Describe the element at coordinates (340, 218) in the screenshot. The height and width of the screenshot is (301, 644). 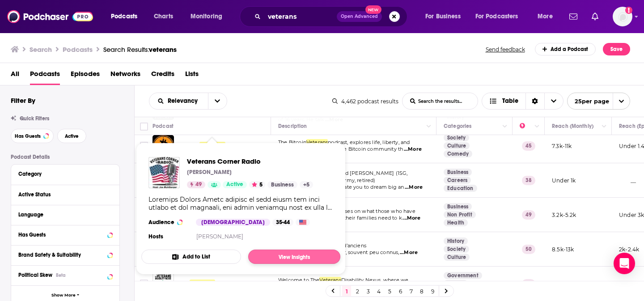
I see `span: served in the military, and their families need to k` at that location.